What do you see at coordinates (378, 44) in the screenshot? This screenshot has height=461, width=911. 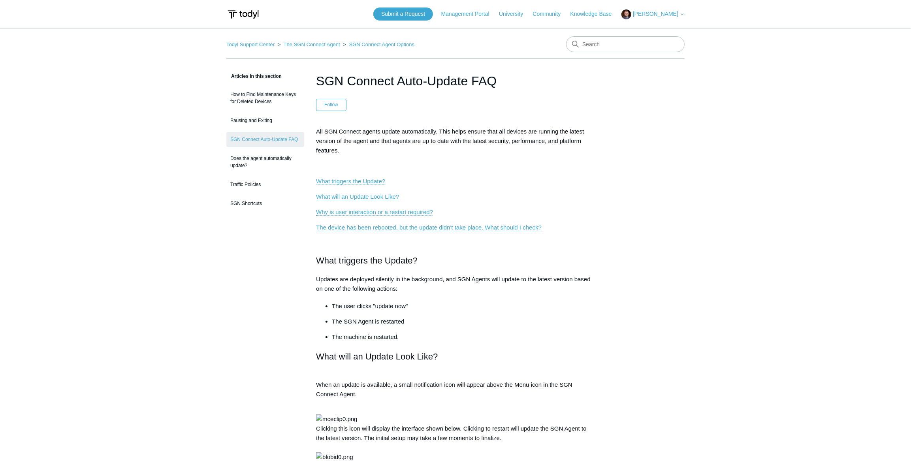 I see `li: SGN Connect Agent Options` at bounding box center [378, 44].